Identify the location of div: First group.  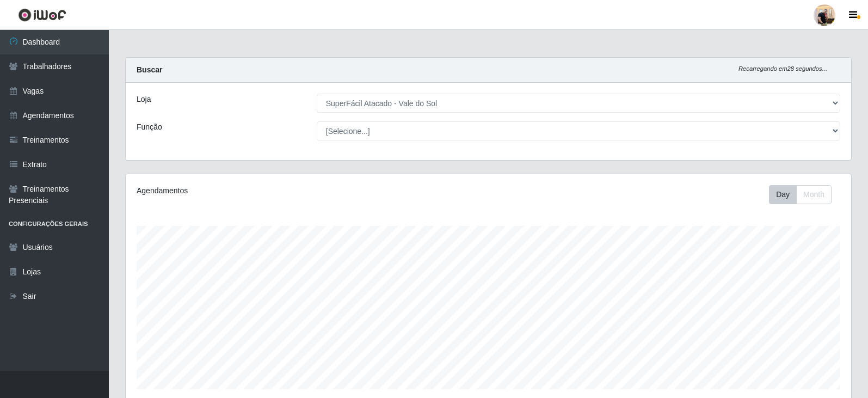
(800, 195).